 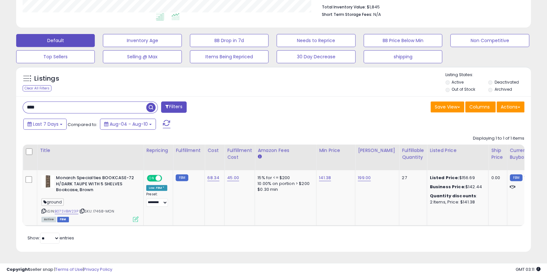 What do you see at coordinates (284, 189) in the screenshot?
I see `div: $0.30 min` at bounding box center [284, 189].